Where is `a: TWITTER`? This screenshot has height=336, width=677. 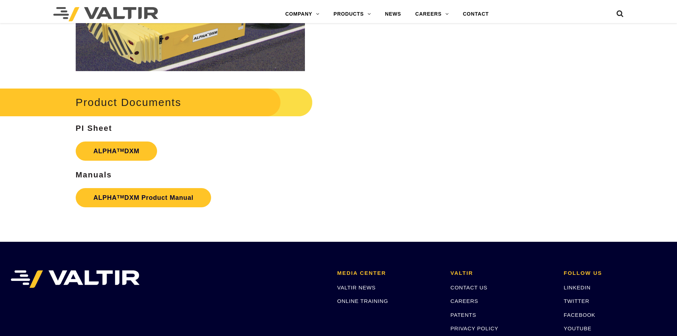 a: TWITTER is located at coordinates (576, 300).